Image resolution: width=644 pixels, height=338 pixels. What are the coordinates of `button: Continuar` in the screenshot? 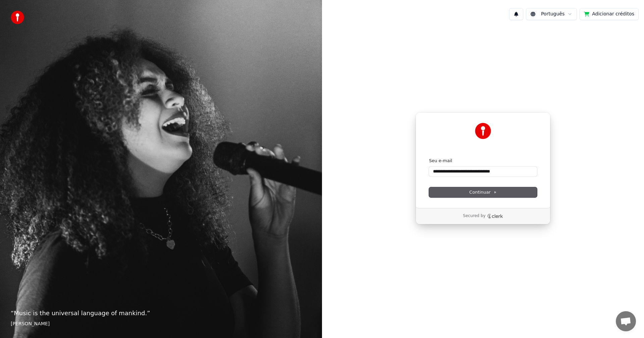 It's located at (483, 192).